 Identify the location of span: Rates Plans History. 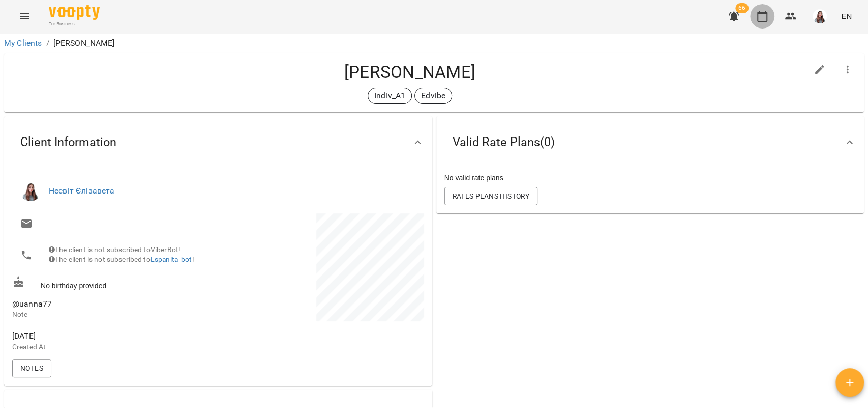
(491, 196).